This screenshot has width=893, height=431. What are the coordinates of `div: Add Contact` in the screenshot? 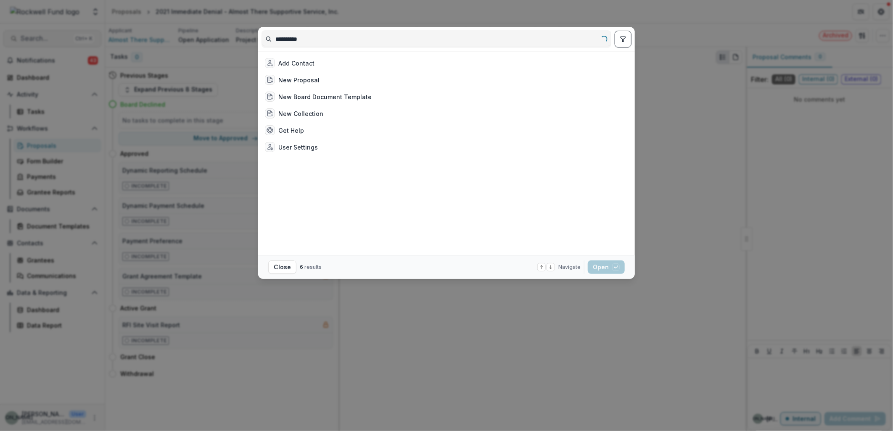 It's located at (296, 63).